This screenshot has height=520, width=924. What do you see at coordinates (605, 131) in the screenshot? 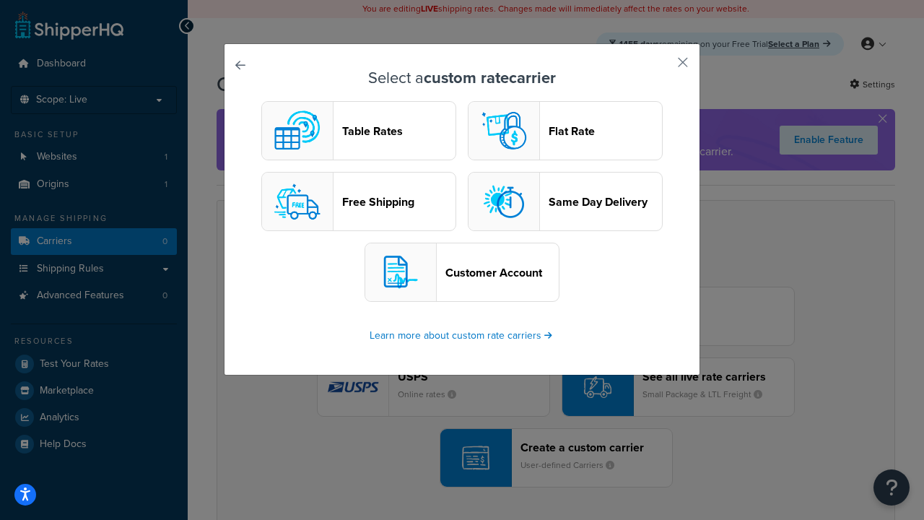
I see `header: Flat Rate` at bounding box center [605, 131].